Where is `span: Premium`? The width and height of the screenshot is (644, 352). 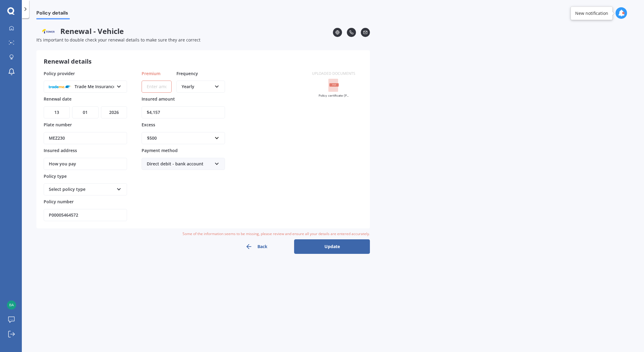
span: Premium is located at coordinates (151, 73).